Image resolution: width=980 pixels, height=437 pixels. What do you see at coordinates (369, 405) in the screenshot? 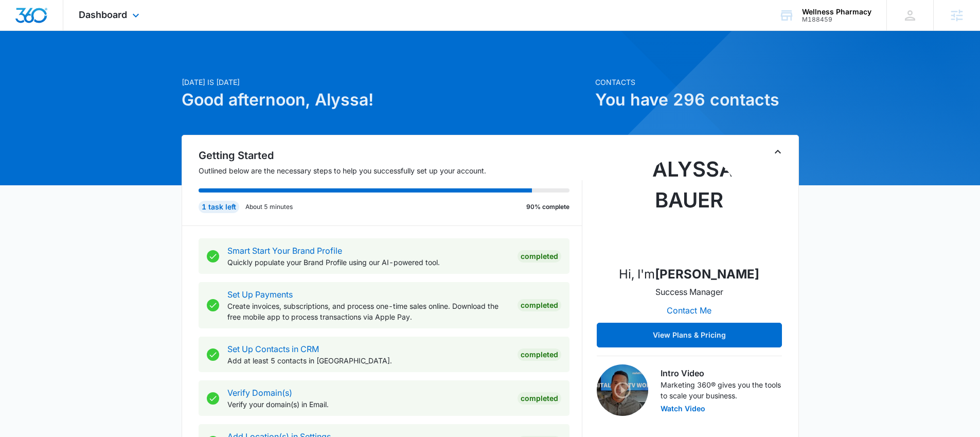
I see `p: Verify your domain(s) in Email.` at bounding box center [369, 405].